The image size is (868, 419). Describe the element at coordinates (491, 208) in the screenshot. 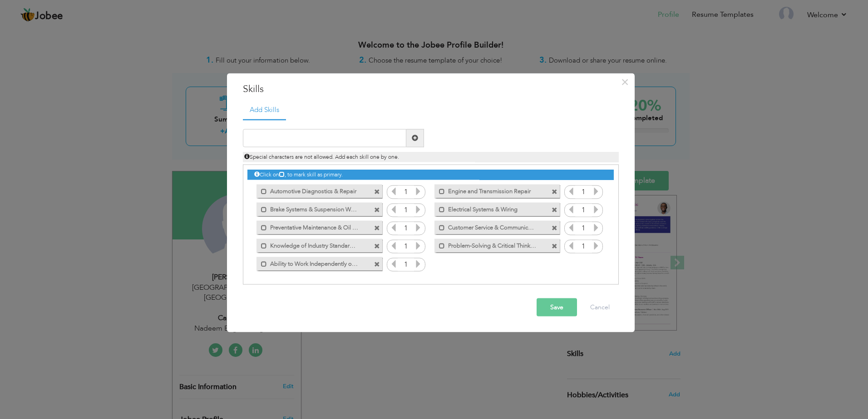

I see `label: Electrical Systems & Wiring` at that location.